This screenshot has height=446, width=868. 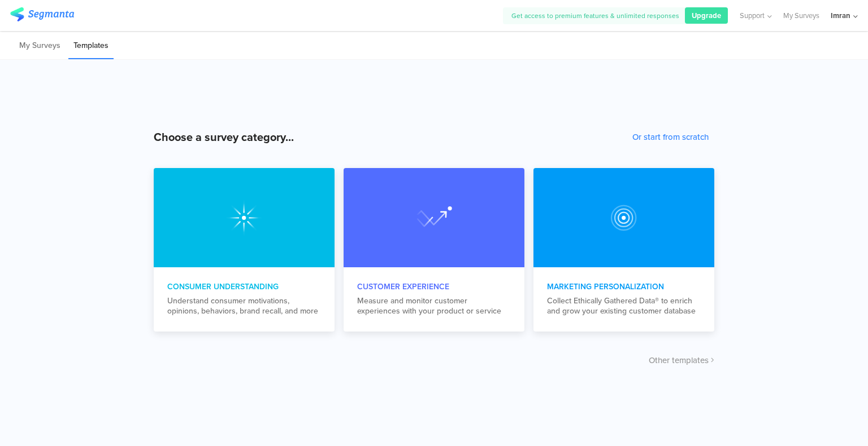 I want to click on div: Marketing Personalization, so click(x=624, y=286).